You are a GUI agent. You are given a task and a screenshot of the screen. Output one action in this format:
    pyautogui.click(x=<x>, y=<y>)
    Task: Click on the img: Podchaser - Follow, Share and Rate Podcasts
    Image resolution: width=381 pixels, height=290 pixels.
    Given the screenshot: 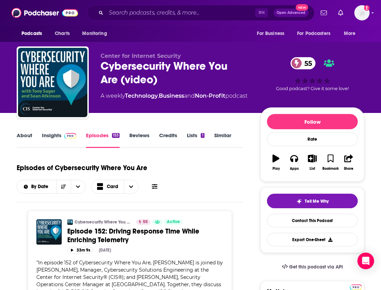 What is the action you would take?
    pyautogui.click(x=45, y=13)
    